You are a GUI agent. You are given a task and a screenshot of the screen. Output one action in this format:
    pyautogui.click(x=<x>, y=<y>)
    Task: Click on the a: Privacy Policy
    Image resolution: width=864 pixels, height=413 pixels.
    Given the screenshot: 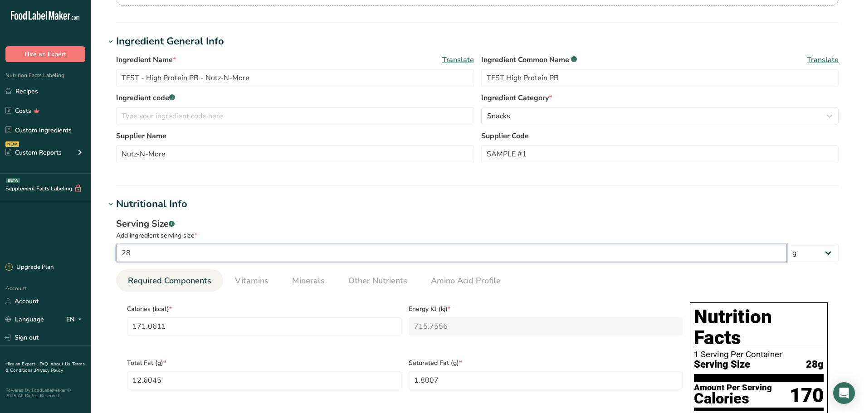 What is the action you would take?
    pyautogui.click(x=49, y=371)
    